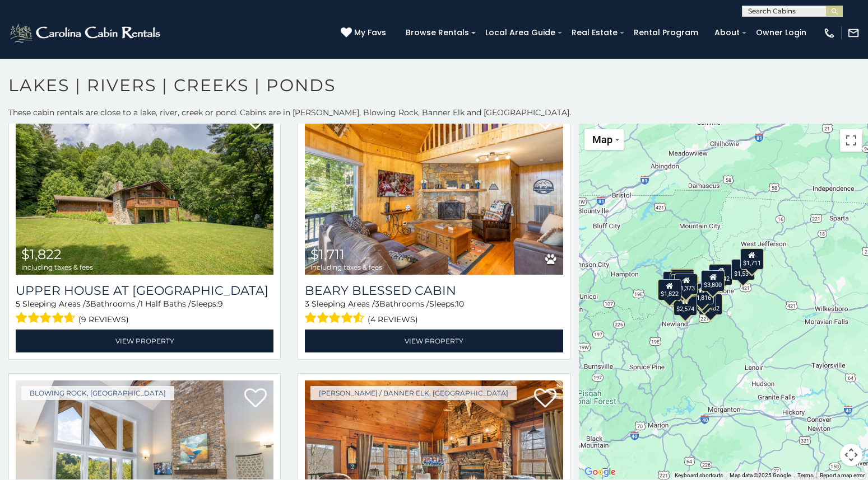 The width and height of the screenshot is (868, 480). I want to click on div: $1,054, so click(682, 279).